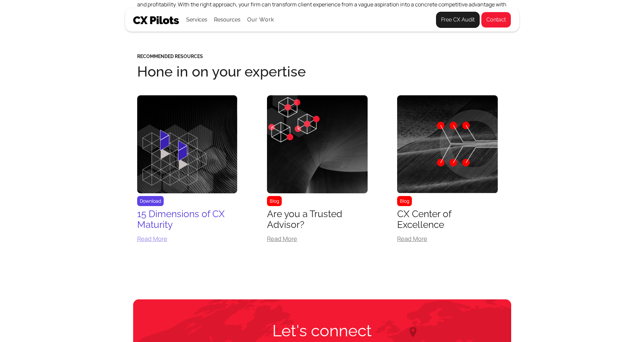  What do you see at coordinates (447, 171) in the screenshot?
I see `a: BlogCX Center of ExcellenceRead More` at bounding box center [447, 171].